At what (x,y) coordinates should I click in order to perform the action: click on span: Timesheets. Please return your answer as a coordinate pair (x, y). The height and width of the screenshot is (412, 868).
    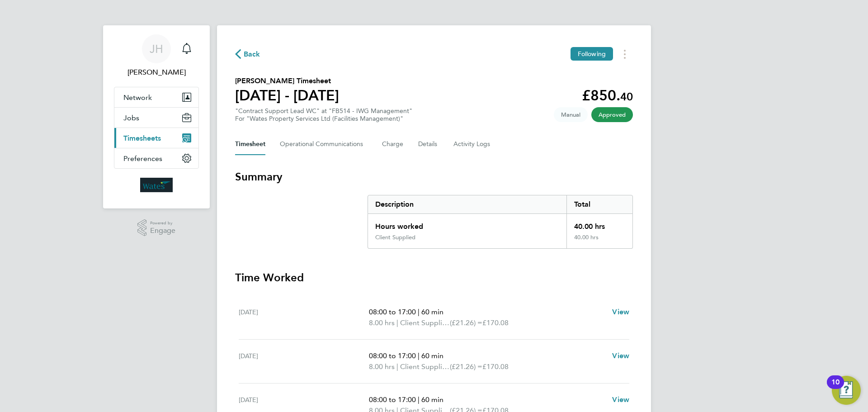
    Looking at the image, I should click on (142, 138).